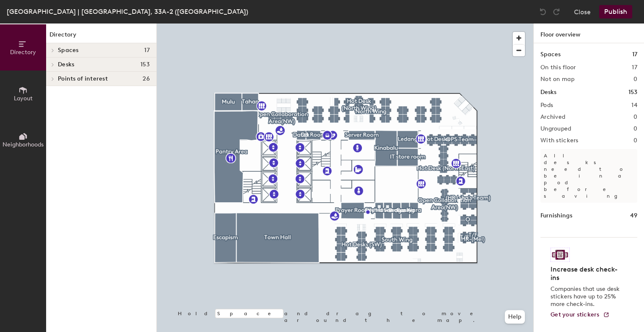 The width and height of the screenshot is (644, 332). Describe the element at coordinates (145, 65) in the screenshot. I see `span: 153` at that location.